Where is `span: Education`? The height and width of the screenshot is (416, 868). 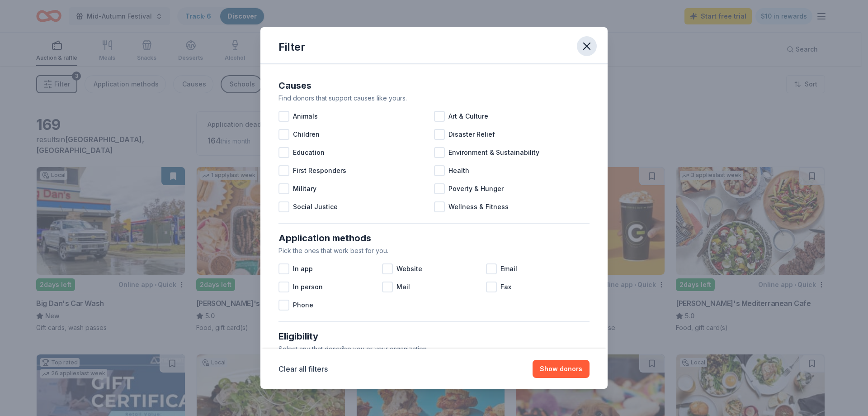 span: Education is located at coordinates (309, 153).